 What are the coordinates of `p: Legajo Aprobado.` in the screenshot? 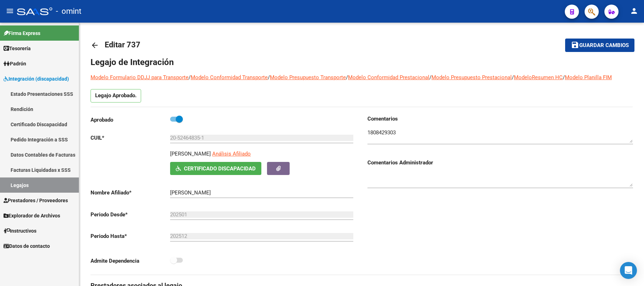 It's located at (115, 96).